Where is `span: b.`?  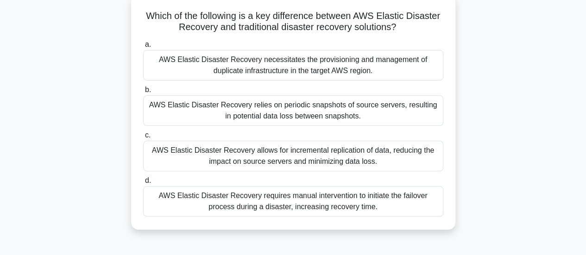 span: b. is located at coordinates (148, 89).